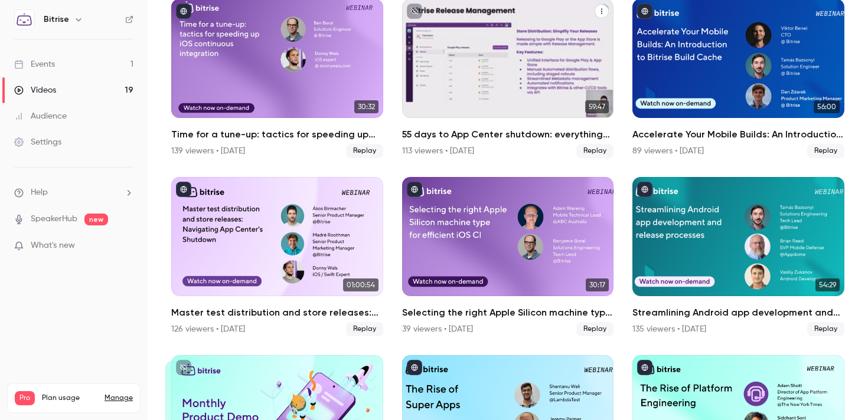 The image size is (868, 420). What do you see at coordinates (508, 134) in the screenshot?
I see `h2: 55 days to App Center shutdown: everything you need to be thinking about` at bounding box center [508, 134].